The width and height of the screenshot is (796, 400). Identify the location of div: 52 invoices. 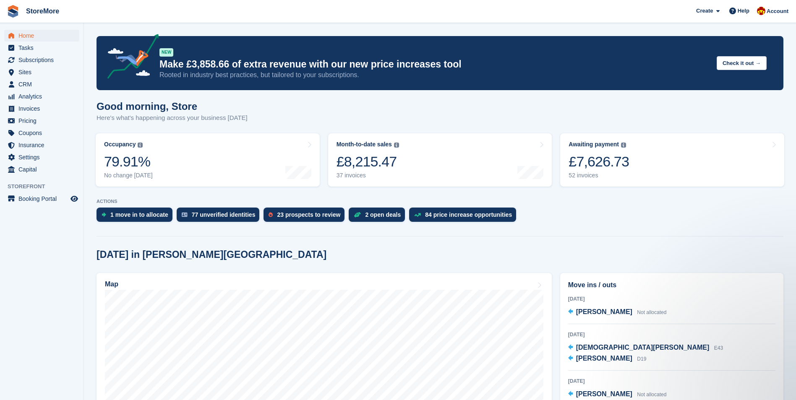
(599, 175).